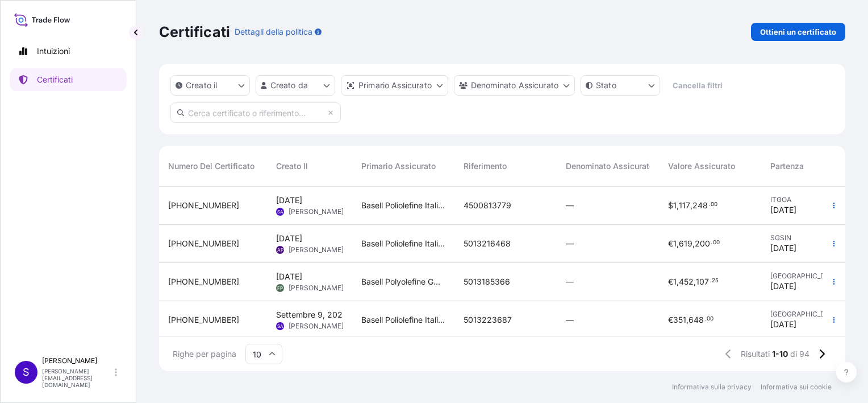  What do you see at coordinates (210, 85) in the screenshot?
I see `button: createdOn Opzioni di filtro` at bounding box center [210, 85].